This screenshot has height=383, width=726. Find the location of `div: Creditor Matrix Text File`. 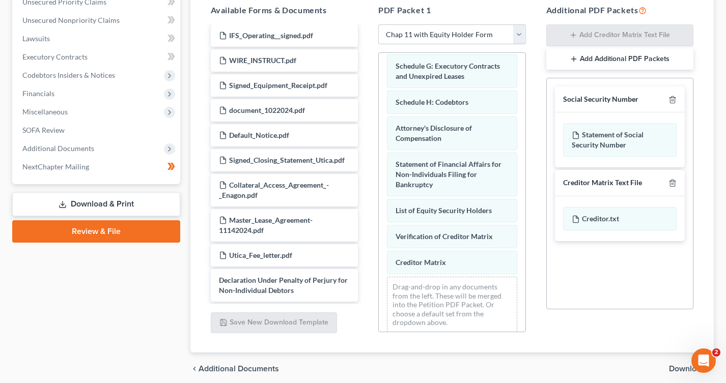

div: Creditor Matrix Text File is located at coordinates (602, 183).